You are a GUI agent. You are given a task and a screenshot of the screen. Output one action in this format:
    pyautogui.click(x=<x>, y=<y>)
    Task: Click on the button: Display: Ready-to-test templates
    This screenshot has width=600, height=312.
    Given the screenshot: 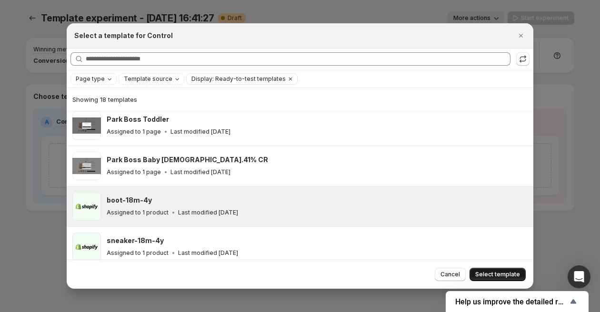 What is the action you would take?
    pyautogui.click(x=236, y=79)
    